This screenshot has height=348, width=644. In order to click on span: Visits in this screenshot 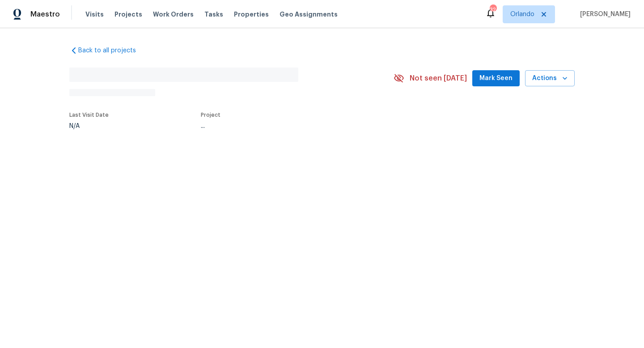, I will do `click(94, 14)`.